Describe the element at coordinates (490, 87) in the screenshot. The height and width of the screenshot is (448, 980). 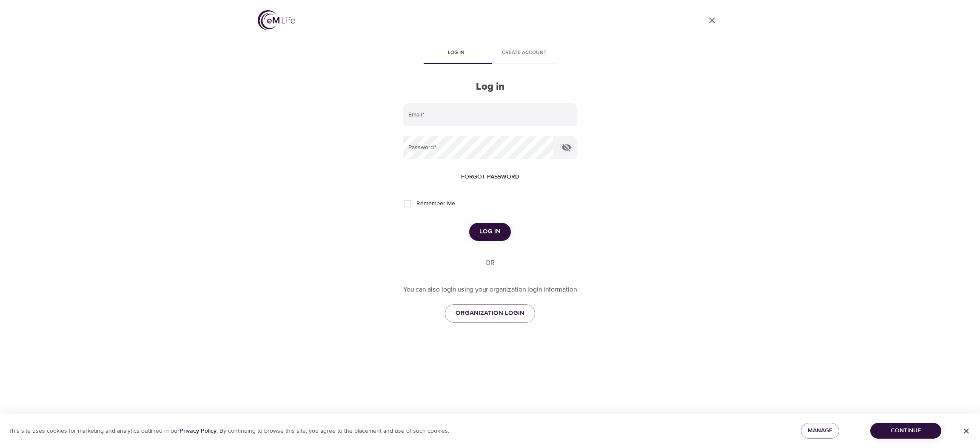
I see `h2: Log in` at that location.